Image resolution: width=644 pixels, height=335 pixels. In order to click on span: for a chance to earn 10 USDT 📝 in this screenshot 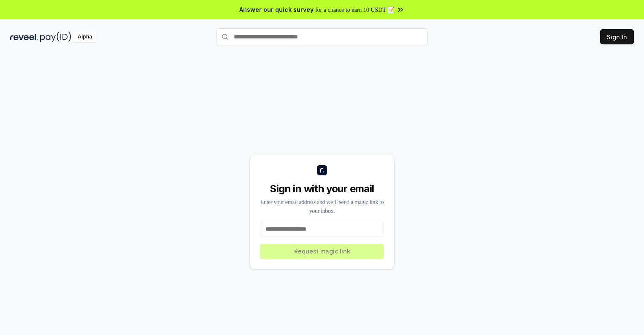, I will do `click(355, 9)`.